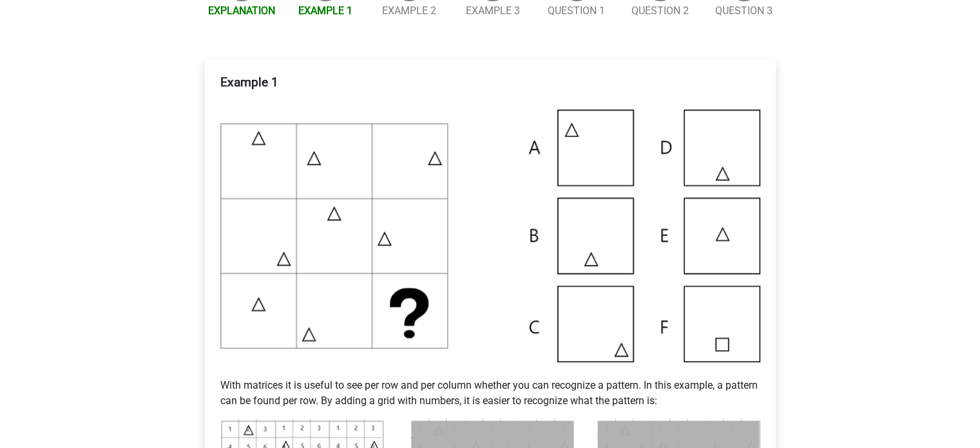  I want to click on img: Voorbeeld2.png, so click(490, 235).